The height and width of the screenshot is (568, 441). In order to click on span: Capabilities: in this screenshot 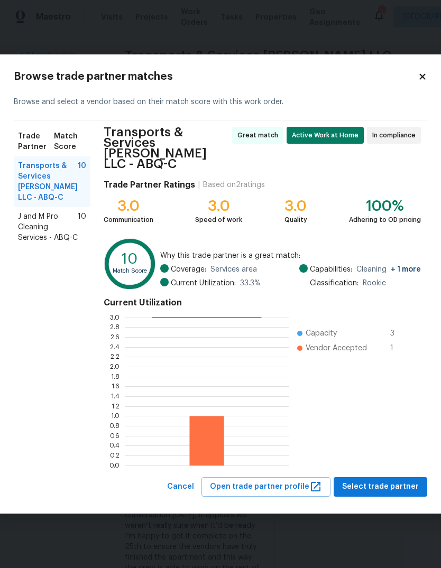, I will do `click(331, 270)`.